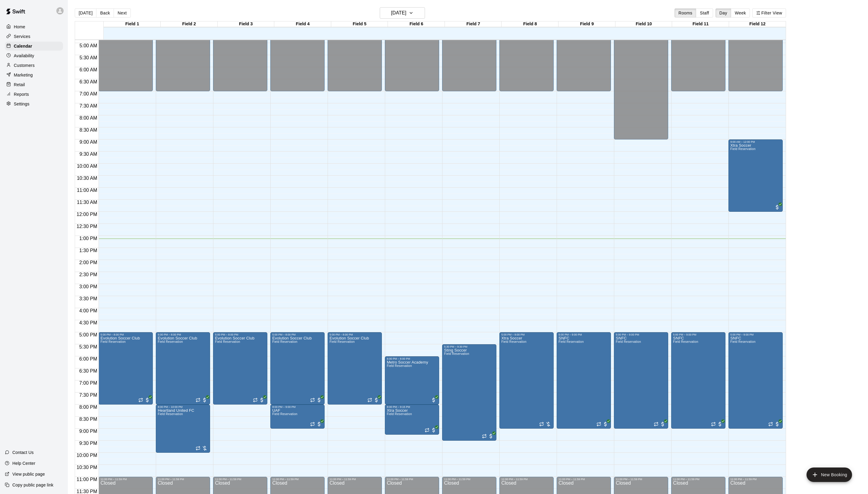 This screenshot has height=494, width=868. Describe the element at coordinates (698, 381) in the screenshot. I see `div: 5:00 PM – 9:00 PM: SNFC` at that location.